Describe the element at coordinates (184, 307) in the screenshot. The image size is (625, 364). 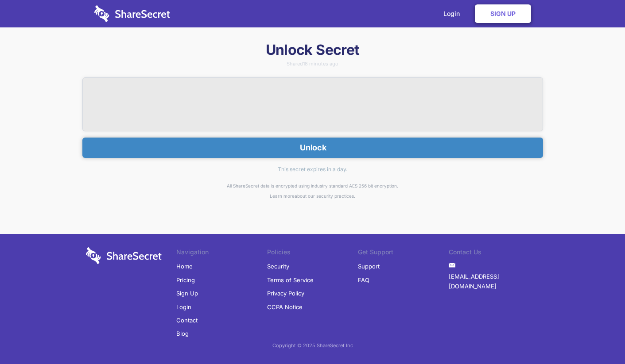
I see `a: Login` at that location.